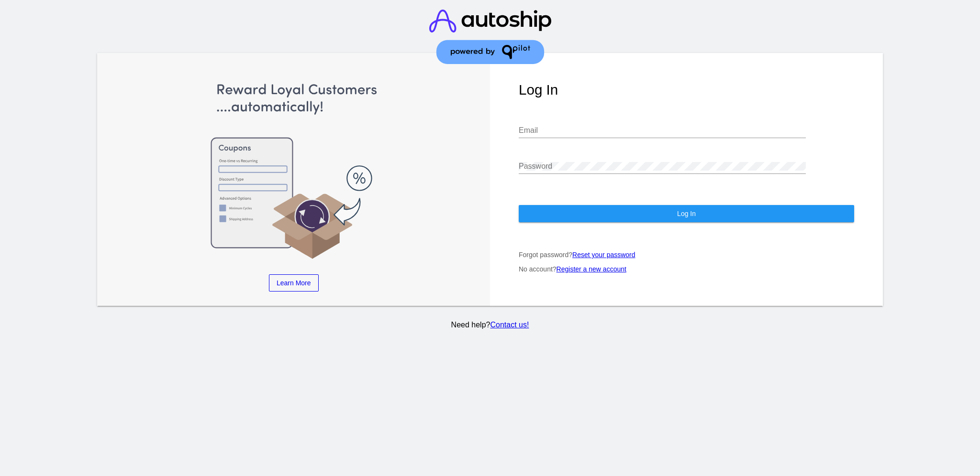 This screenshot has height=476, width=980. I want to click on a: Learn More, so click(294, 283).